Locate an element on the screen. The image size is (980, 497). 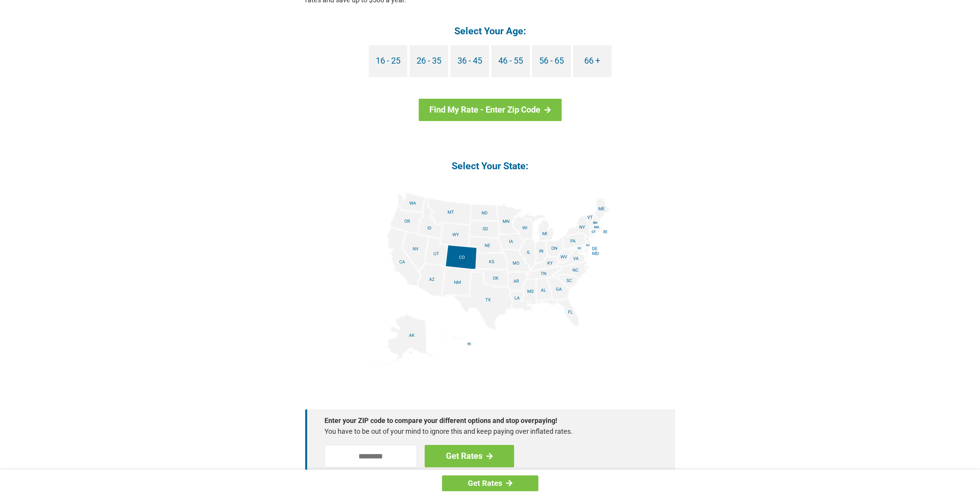
a: Find My Rate - Enter Zip Code is located at coordinates (490, 110).